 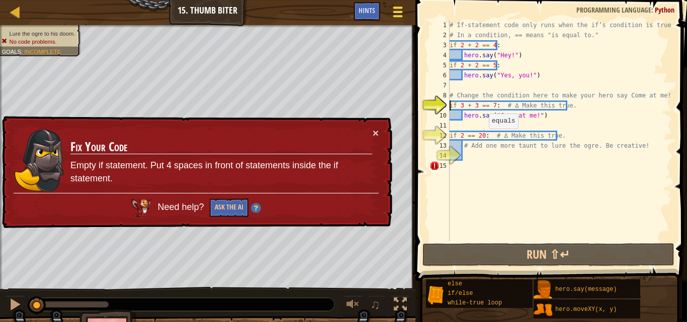 I want to click on div: 15, so click(x=440, y=166).